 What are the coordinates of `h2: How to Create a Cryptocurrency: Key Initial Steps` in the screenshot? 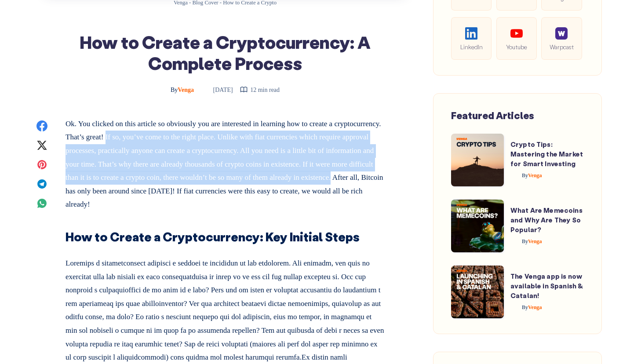 It's located at (225, 234).